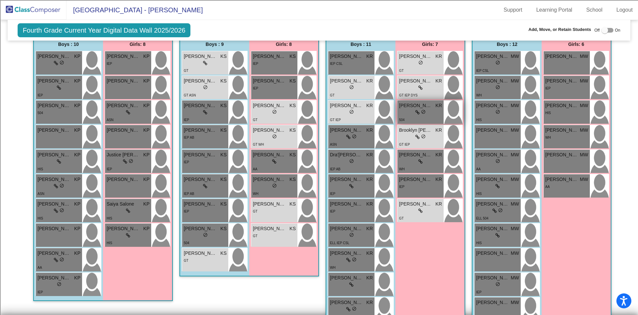 This screenshot has width=638, height=315. What do you see at coordinates (402, 169) in the screenshot?
I see `span: WH` at bounding box center [402, 169].